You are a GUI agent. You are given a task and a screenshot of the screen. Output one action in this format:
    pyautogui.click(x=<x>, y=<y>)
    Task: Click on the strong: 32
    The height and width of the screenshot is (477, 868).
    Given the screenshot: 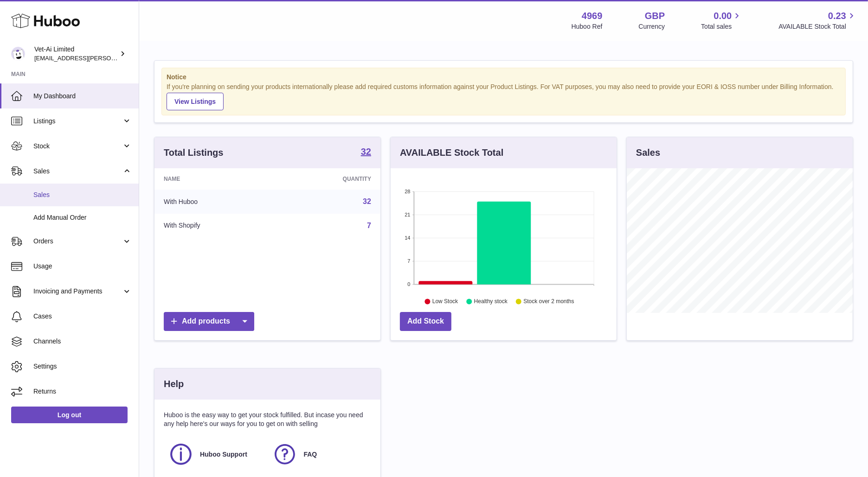 What is the action you would take?
    pyautogui.click(x=366, y=151)
    